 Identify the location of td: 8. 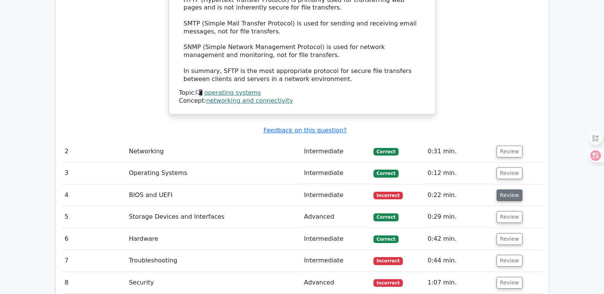
(94, 283).